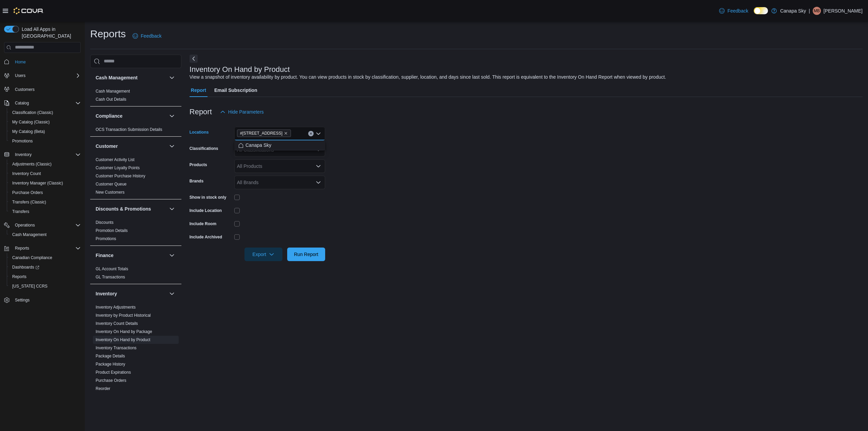 The height and width of the screenshot is (431, 868). What do you see at coordinates (28, 11) in the screenshot?
I see `img: Cova` at bounding box center [28, 11].